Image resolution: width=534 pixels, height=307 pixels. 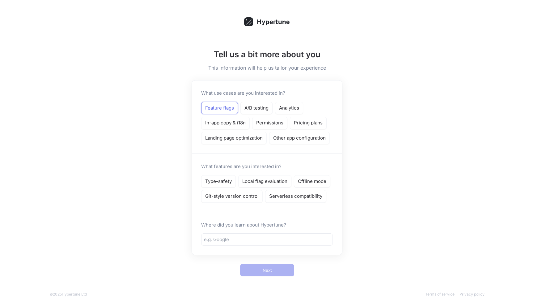 I want to click on p: Local flag evaluation, so click(x=265, y=181).